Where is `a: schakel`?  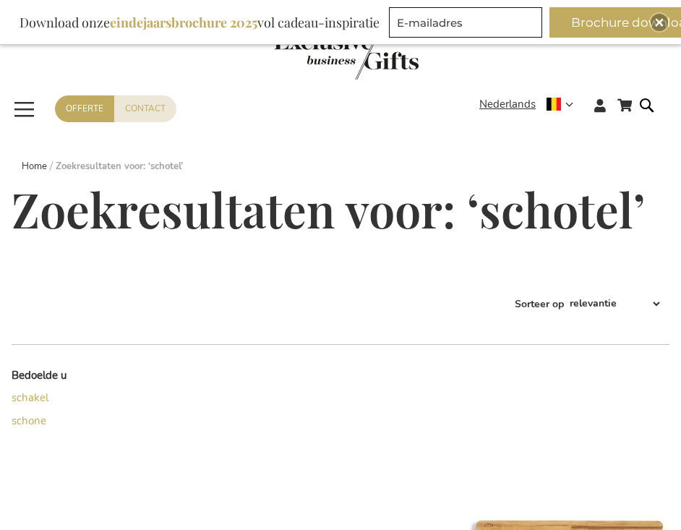
a: schakel is located at coordinates (30, 398).